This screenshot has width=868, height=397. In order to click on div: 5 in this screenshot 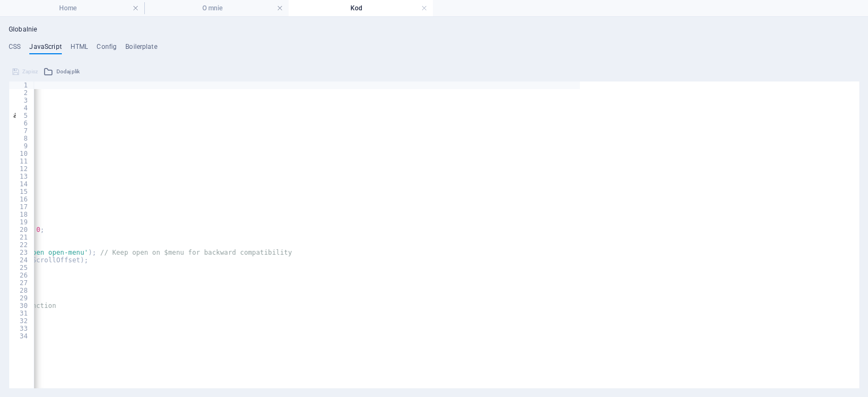, I will do `click(22, 115)`.